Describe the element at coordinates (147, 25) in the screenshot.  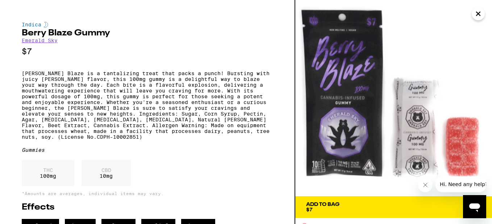
I see `div: Indica` at that location.